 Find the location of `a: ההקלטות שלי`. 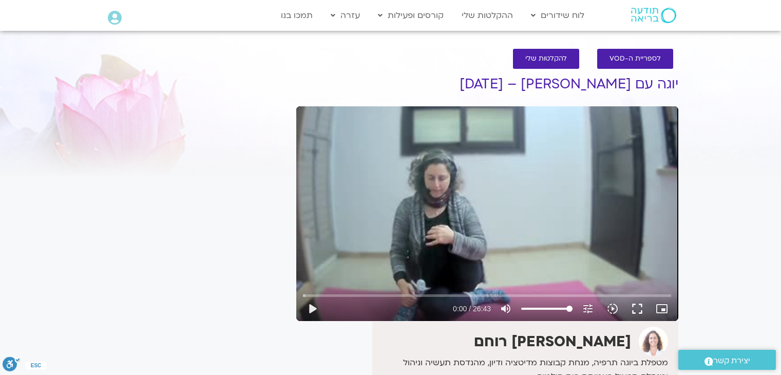

a: ההקלטות שלי is located at coordinates (487, 15).